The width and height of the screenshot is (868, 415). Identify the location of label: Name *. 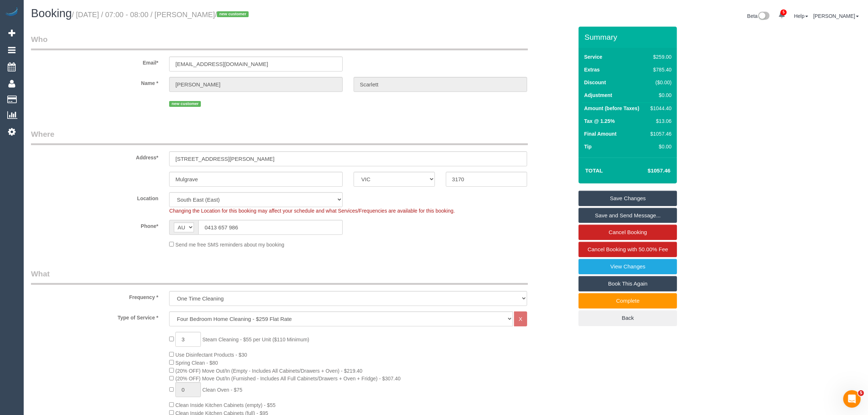
(95, 81).